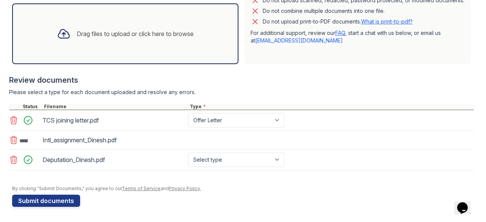 The width and height of the screenshot is (486, 222). Describe the element at coordinates (242, 92) in the screenshot. I see `div: Please select a type for each document uploaded and resolve any errors.` at that location.